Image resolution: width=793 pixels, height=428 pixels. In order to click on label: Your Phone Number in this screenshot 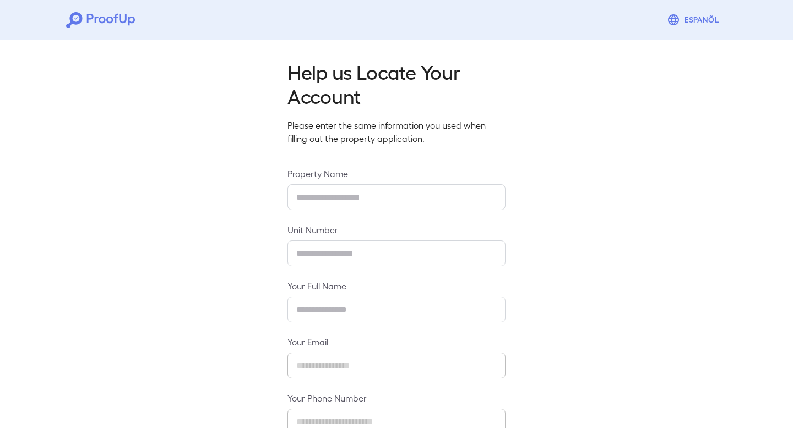, I will do `click(397, 398)`.